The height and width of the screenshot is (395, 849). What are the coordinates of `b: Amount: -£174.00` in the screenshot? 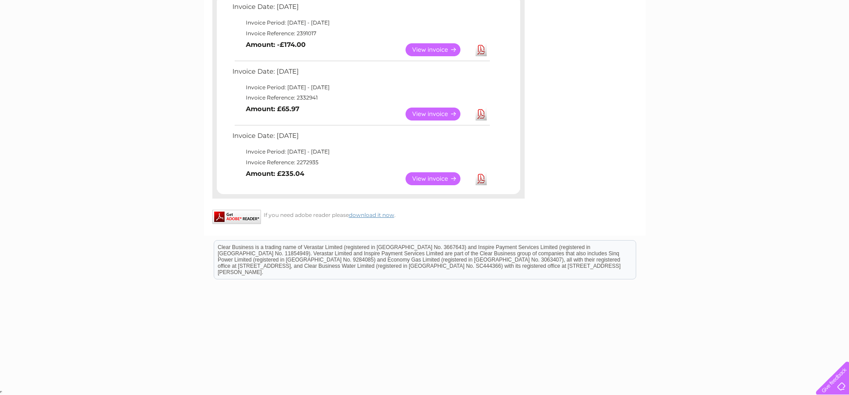 It's located at (276, 45).